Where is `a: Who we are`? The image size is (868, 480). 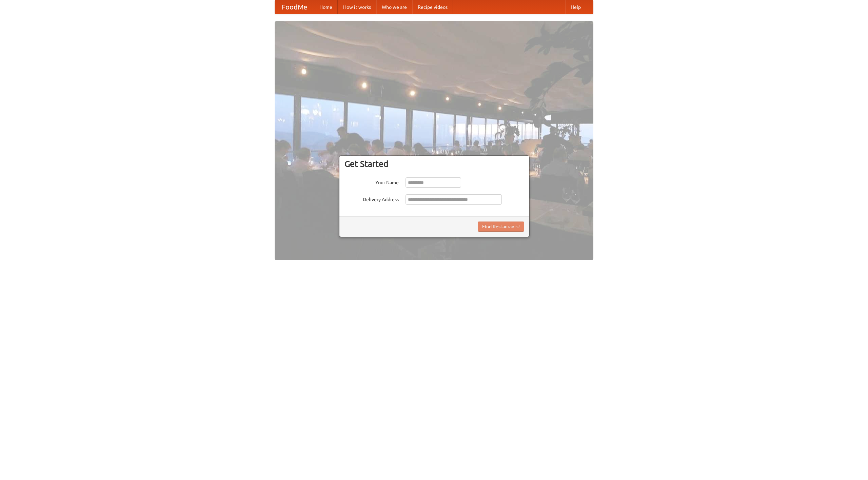
a: Who we are is located at coordinates (394, 7).